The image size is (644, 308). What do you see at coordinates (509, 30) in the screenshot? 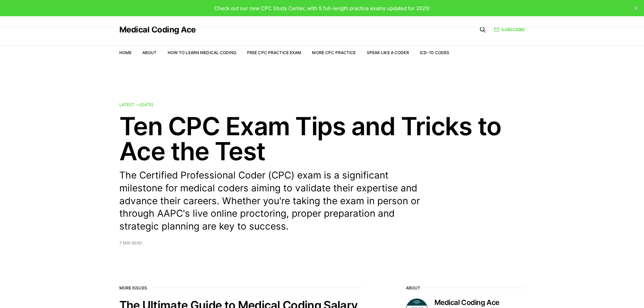
I see `a: Subscribe` at bounding box center [509, 30].